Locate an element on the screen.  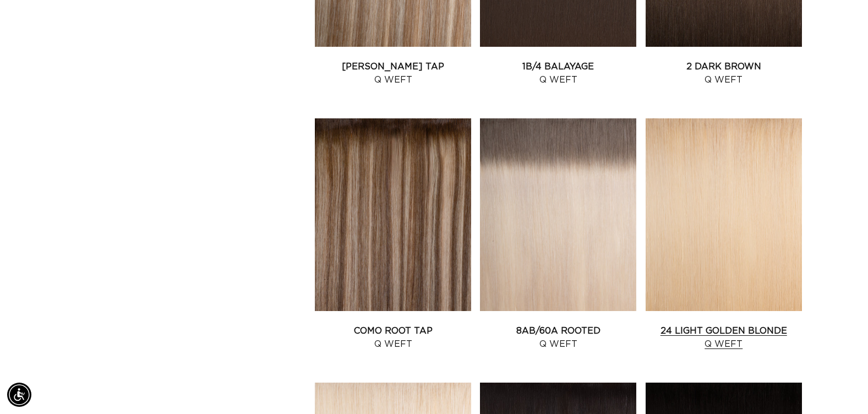
a: 2 Dark Brown Q Weft is located at coordinates (724, 74).